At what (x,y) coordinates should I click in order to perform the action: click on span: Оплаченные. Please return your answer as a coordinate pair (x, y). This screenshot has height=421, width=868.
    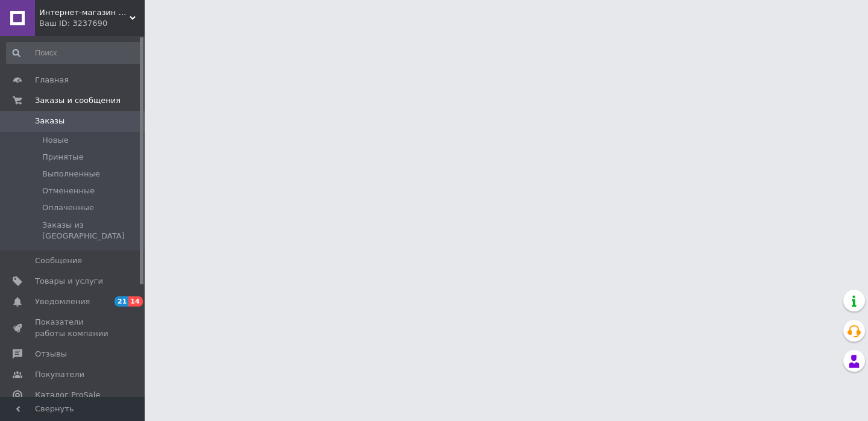
    Looking at the image, I should click on (68, 208).